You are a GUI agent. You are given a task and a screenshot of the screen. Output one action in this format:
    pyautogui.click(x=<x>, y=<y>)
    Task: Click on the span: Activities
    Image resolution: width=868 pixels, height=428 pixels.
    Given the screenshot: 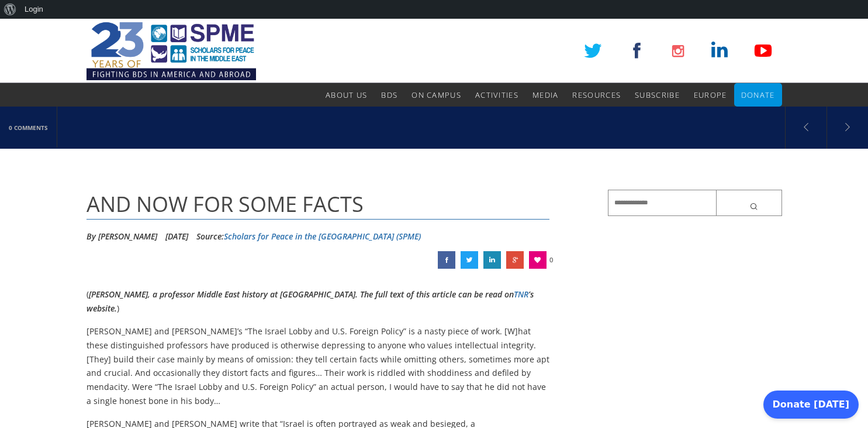 What is the action you would take?
    pyautogui.click(x=497, y=95)
    